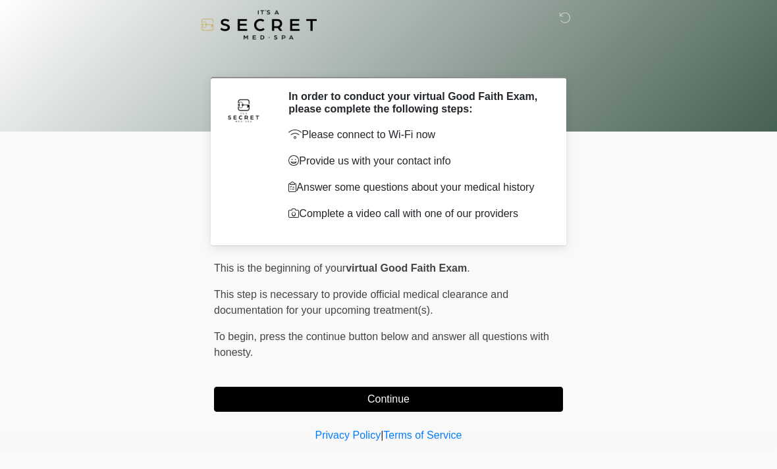  Describe the element at coordinates (381, 344) in the screenshot. I see `span: press the continue button below and answer all questions with honesty.` at that location.